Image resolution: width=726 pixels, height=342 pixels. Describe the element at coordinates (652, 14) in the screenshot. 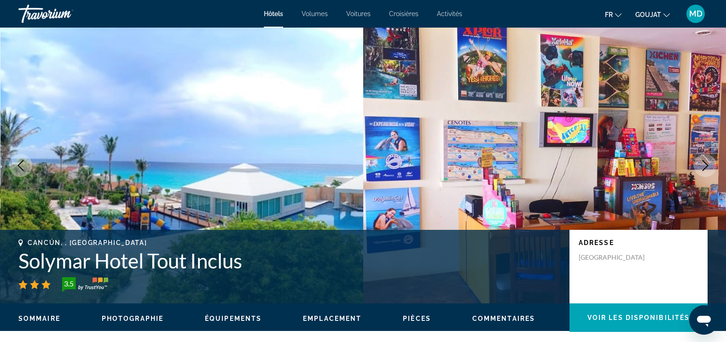

I see `button: Changer de devise` at that location.